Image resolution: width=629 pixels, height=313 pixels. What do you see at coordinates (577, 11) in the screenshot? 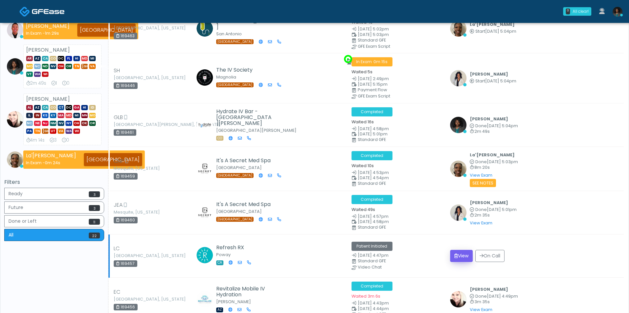
I see `a: 0 All clear!` at bounding box center [577, 11].